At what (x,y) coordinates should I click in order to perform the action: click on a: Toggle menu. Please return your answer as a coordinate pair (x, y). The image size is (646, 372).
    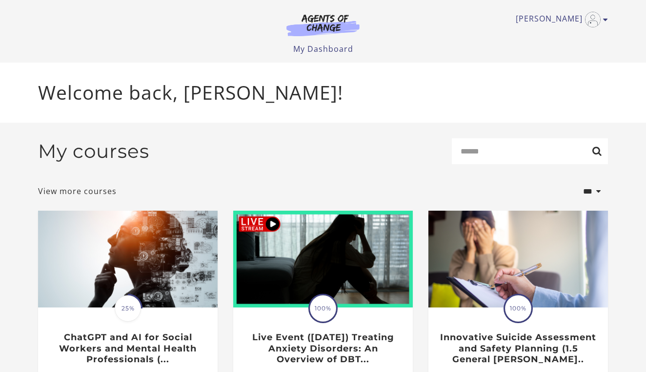
    Looking at the image, I should click on (560, 20).